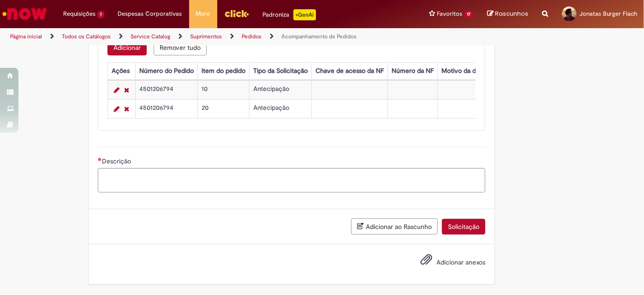 This screenshot has height=295, width=644. What do you see at coordinates (608, 13) in the screenshot?
I see `span: Jonatas Burger Flach` at bounding box center [608, 13].